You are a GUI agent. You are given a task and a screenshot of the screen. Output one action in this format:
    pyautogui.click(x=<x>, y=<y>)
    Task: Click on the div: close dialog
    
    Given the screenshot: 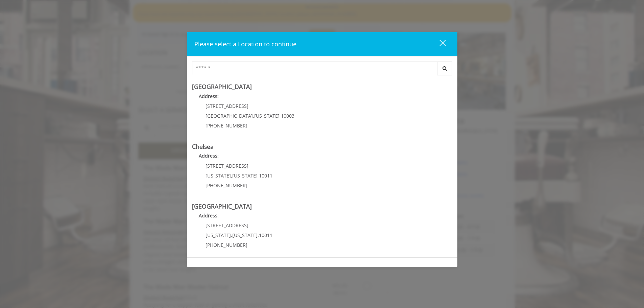 What is the action you would take?
    pyautogui.click(x=438, y=44)
    